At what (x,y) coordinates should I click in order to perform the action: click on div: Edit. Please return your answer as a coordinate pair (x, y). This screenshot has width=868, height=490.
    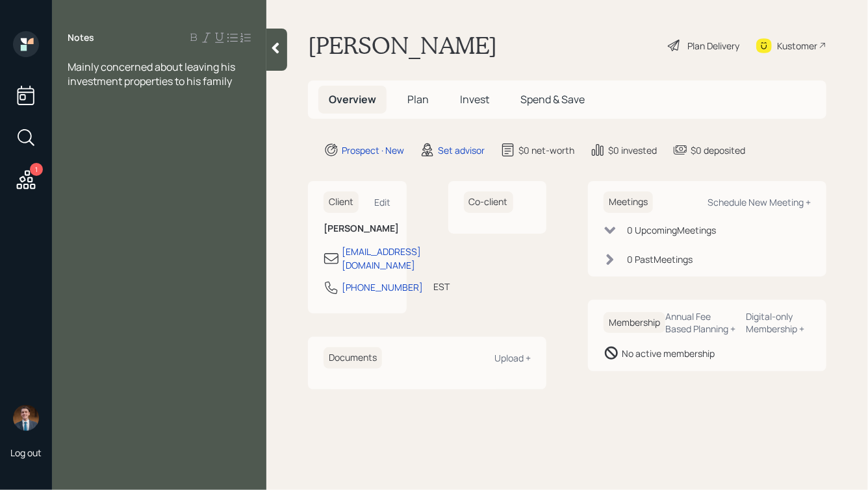
    Looking at the image, I should click on (383, 202).